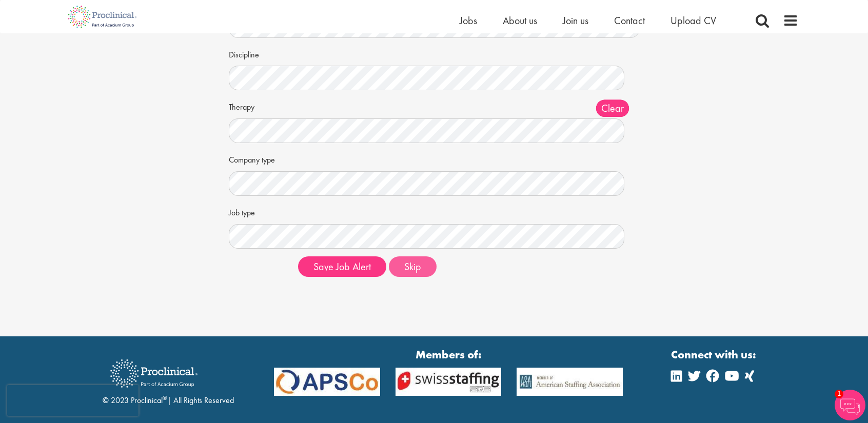  I want to click on span: Join us, so click(575, 20).